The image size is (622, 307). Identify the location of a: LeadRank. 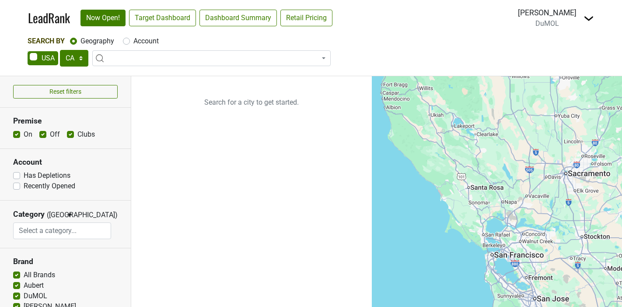
(49, 18).